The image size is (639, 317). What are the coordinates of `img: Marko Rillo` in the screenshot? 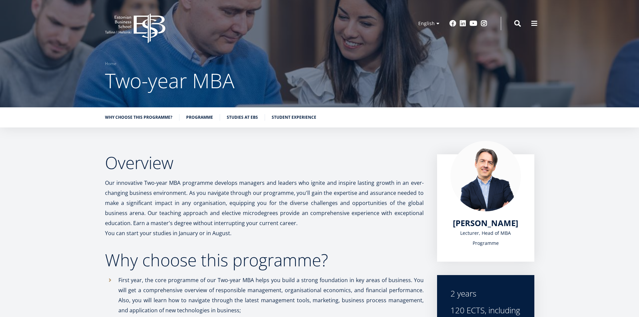 It's located at (486, 176).